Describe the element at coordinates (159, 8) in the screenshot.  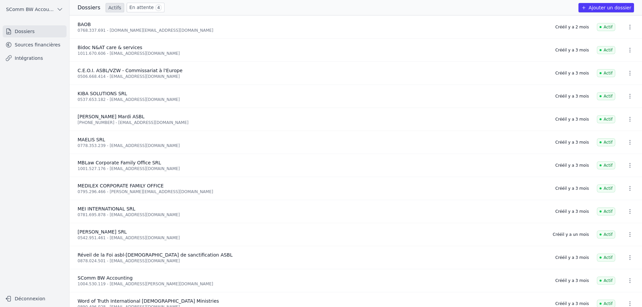
I see `span: 4` at that location.